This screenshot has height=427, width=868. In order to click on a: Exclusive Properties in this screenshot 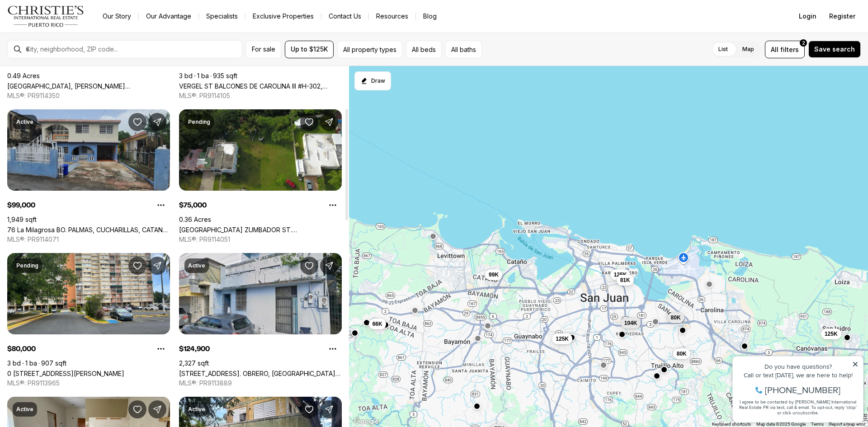, I will do `click(283, 16)`.